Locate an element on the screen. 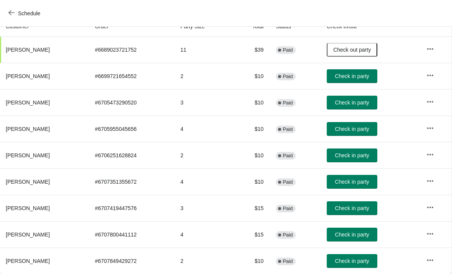 The height and width of the screenshot is (274, 452). td: # 6706251628824 is located at coordinates (131, 155).